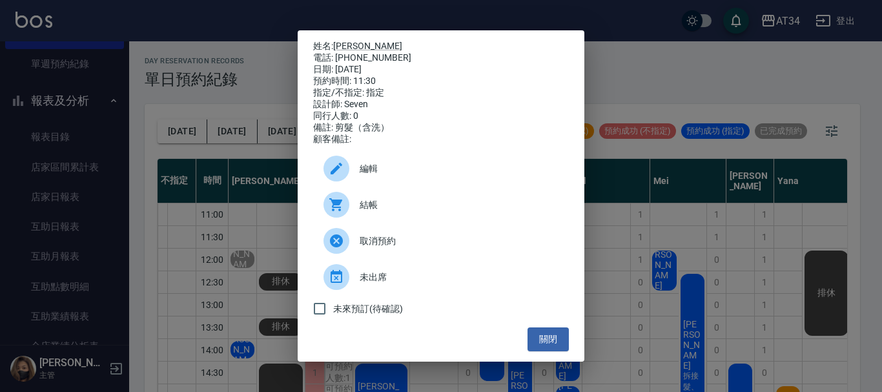 The height and width of the screenshot is (392, 882). Describe the element at coordinates (459, 168) in the screenshot. I see `span: 編輯` at that location.